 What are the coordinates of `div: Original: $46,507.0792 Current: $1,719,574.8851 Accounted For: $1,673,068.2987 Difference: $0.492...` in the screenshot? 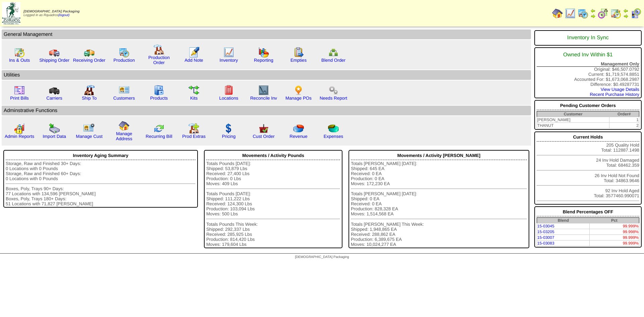 It's located at (588, 73).